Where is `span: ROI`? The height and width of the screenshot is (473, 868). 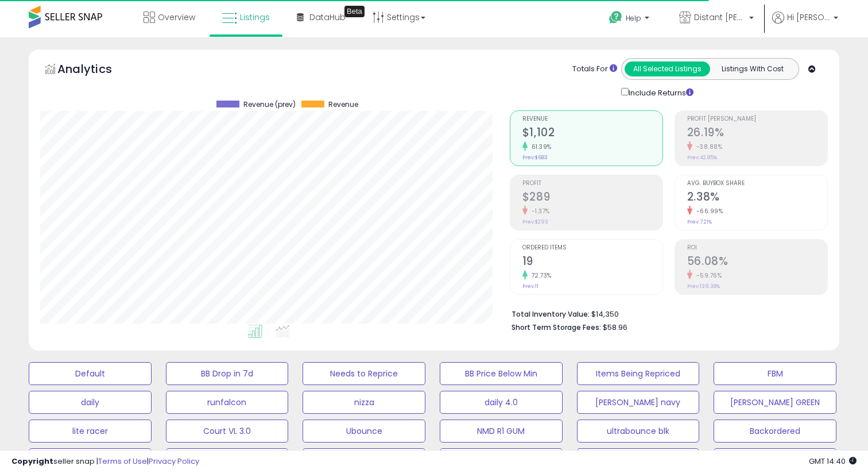 span: ROI is located at coordinates (757, 247).